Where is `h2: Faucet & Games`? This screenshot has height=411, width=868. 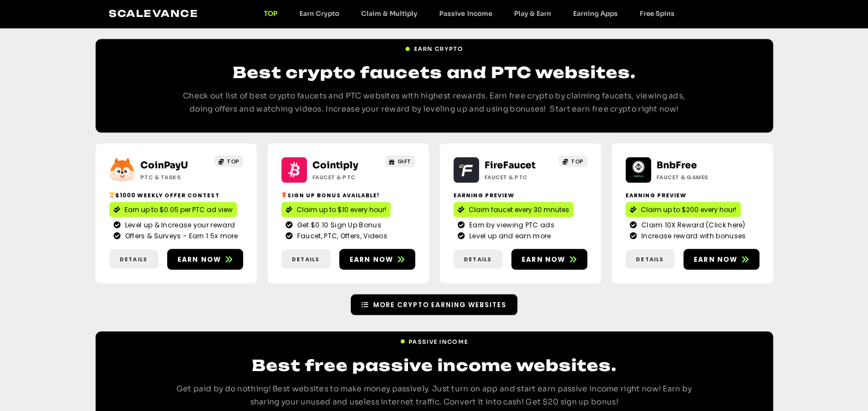 h2: Faucet & Games is located at coordinates (691, 177).